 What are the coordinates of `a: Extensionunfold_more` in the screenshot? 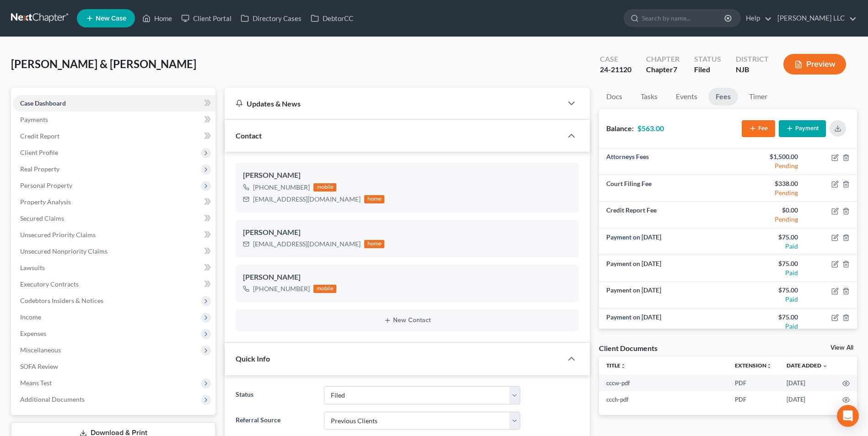 It's located at (753, 365).